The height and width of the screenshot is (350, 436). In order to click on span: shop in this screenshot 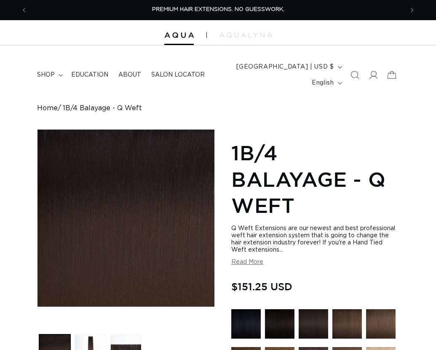, I will do `click(46, 75)`.